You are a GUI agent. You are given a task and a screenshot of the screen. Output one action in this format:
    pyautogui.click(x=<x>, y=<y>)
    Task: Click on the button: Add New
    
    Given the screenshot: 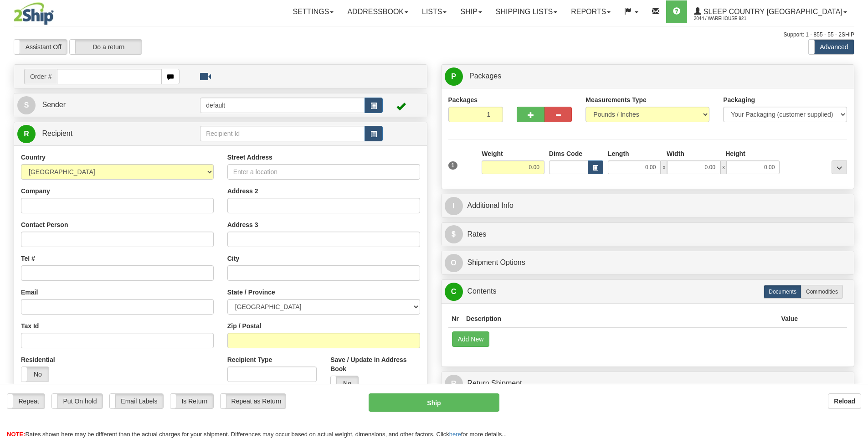 What is the action you would take?
    pyautogui.click(x=471, y=340)
    